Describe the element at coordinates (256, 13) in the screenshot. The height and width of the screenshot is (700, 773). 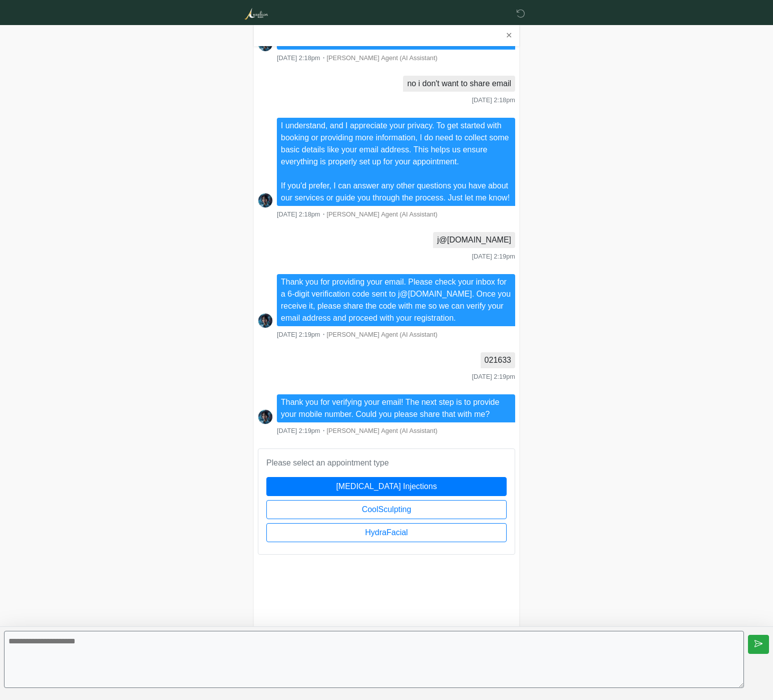
I see `img: Aurelion Med Spa Logo` at that location.